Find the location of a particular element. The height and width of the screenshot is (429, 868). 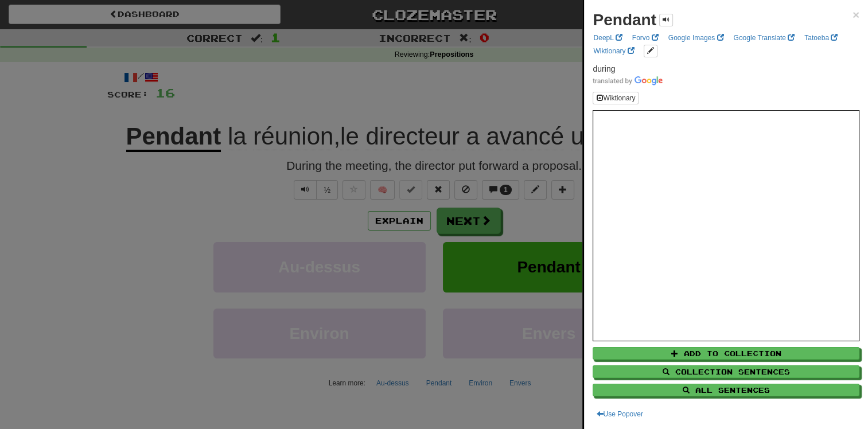

button: Use Popover is located at coordinates (620, 414).